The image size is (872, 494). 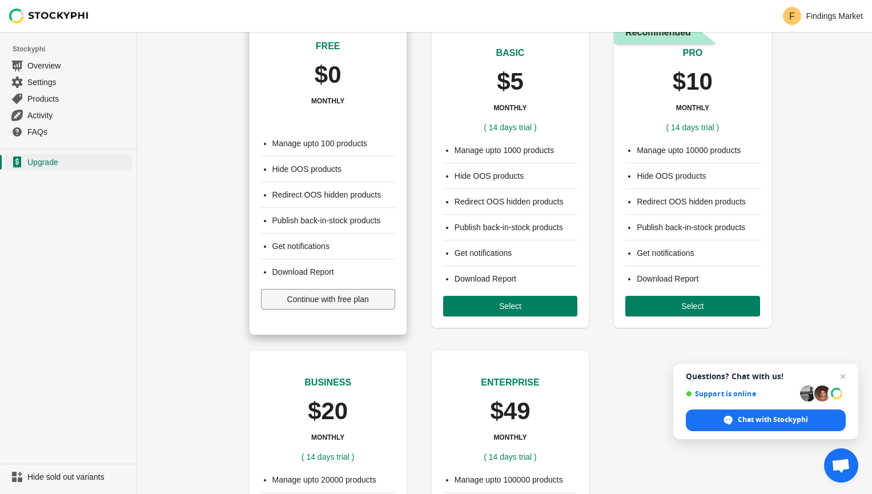 I want to click on span: Continue with free plan, so click(x=328, y=299).